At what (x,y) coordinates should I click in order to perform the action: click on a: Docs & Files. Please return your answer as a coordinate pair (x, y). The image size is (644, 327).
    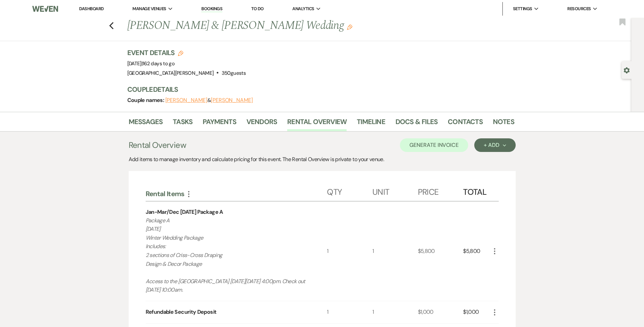
    Looking at the image, I should click on (417, 123).